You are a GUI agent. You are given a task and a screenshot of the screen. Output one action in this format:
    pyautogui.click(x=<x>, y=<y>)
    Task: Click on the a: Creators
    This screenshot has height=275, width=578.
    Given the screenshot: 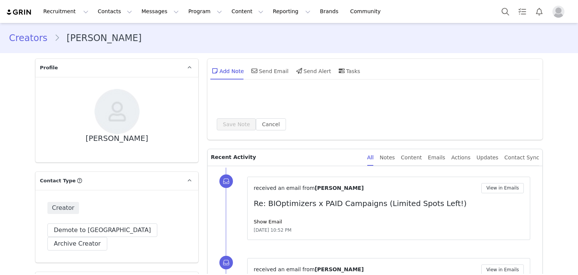 What is the action you would take?
    pyautogui.click(x=32, y=38)
    